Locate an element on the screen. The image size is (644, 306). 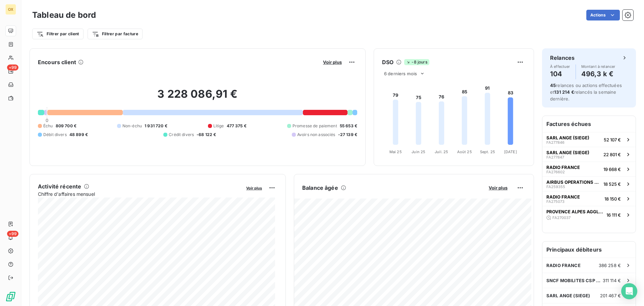
h6: Balance âgée is located at coordinates (320, 188).